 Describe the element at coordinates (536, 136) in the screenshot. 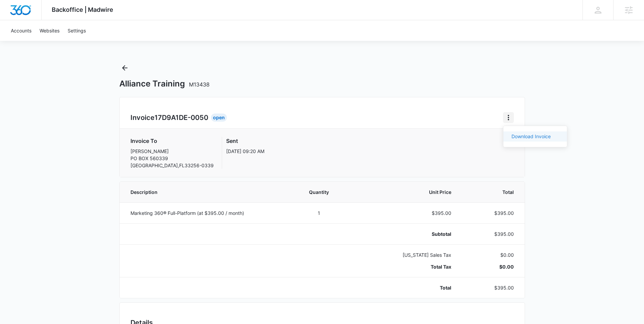

I see `button: Download Invoice` at that location.